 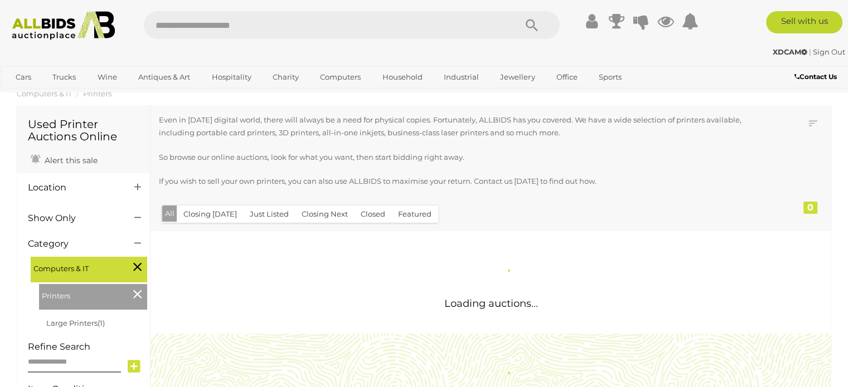 I want to click on h4: Location, so click(x=72, y=188).